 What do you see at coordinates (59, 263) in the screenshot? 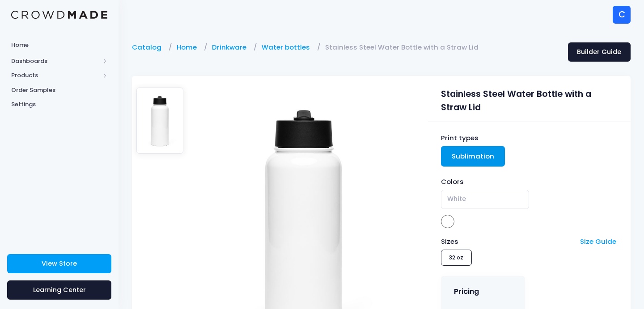
I see `span: View Store` at bounding box center [59, 263].